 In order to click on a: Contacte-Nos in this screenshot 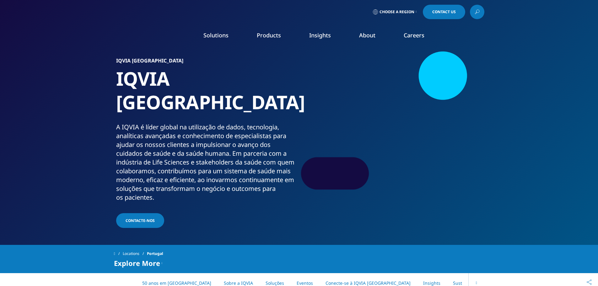, I will do `click(140, 220)`.